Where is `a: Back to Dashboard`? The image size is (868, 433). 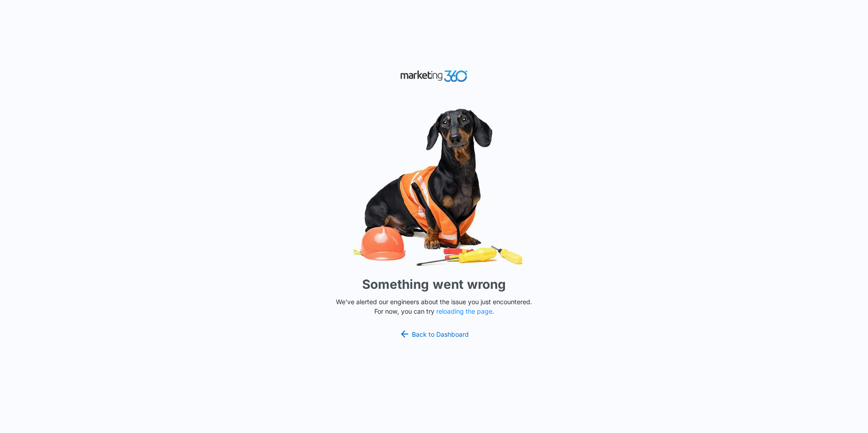 a: Back to Dashboard is located at coordinates (434, 334).